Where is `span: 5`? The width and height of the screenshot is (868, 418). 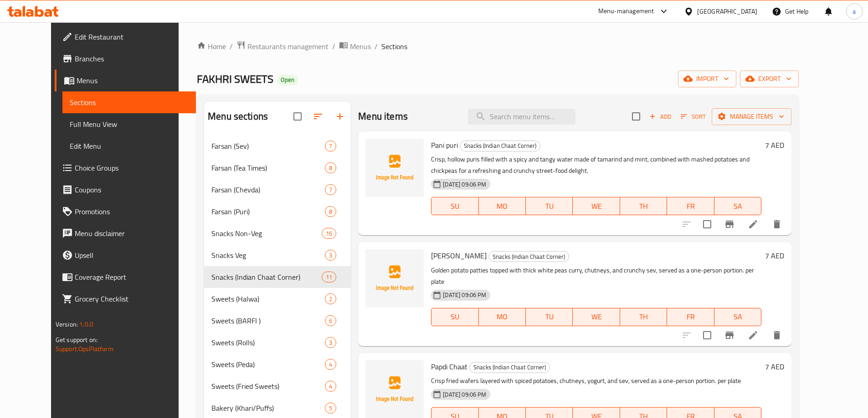 span: 5 is located at coordinates (330, 408).